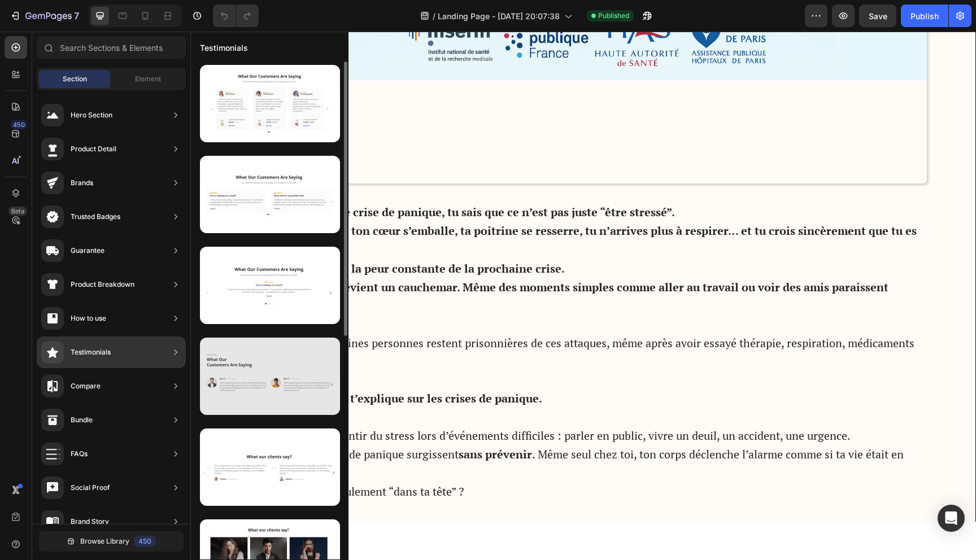  Describe the element at coordinates (82, 180) in the screenshot. I see `strong: Si tu as déjà` at that location.